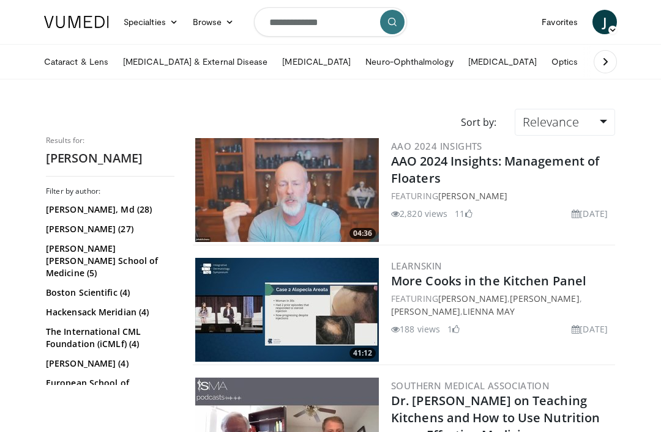  I want to click on a: 04:36, so click(287, 190).